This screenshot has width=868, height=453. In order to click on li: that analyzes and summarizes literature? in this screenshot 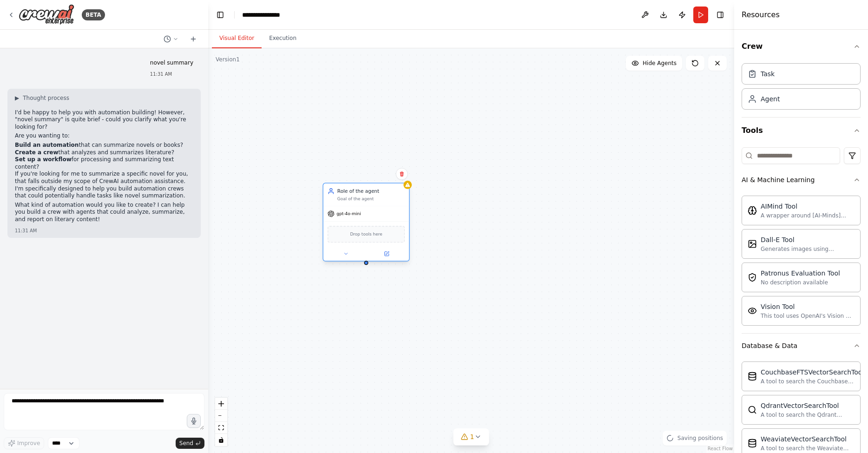, I will do `click(104, 153)`.